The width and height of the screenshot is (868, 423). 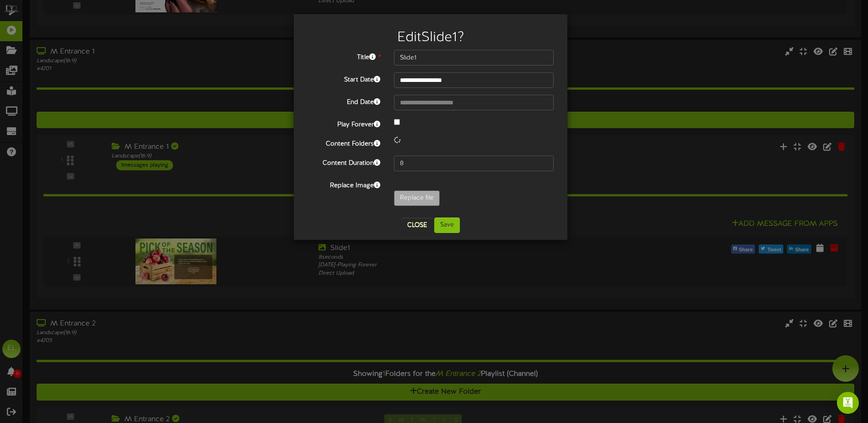 What do you see at coordinates (344, 78) in the screenshot?
I see `label: Start Date` at bounding box center [344, 78].